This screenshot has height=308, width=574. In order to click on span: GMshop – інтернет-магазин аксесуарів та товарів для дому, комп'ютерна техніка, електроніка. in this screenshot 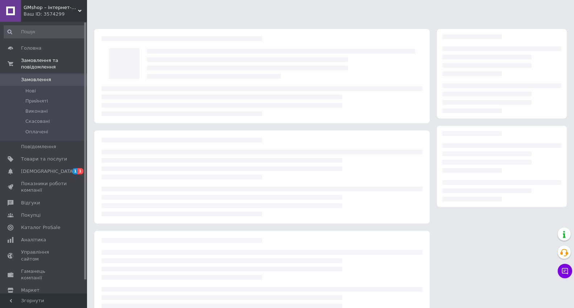, I will do `click(51, 8)`.